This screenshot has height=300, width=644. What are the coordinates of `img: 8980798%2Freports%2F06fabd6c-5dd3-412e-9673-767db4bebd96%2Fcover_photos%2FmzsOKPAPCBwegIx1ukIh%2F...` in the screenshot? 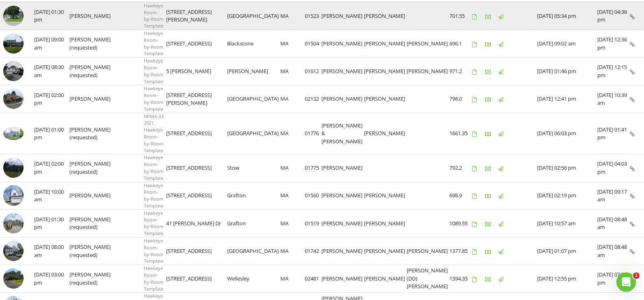 It's located at (13, 195).